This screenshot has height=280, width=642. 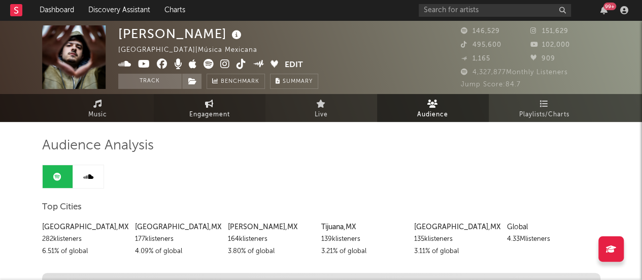 I want to click on div: 99 +, so click(x=610, y=6).